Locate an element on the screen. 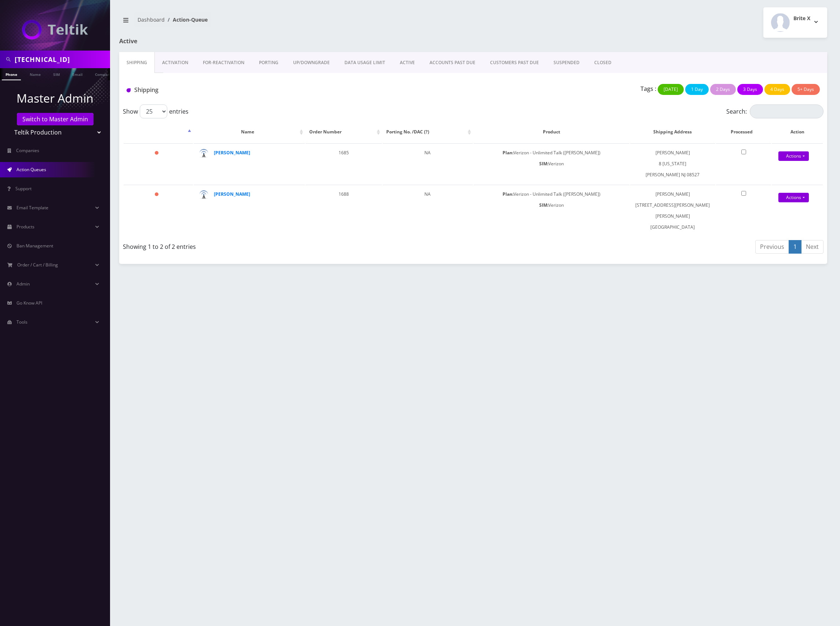 This screenshot has width=840, height=626. a: Switch to Master Admin is located at coordinates (55, 119).